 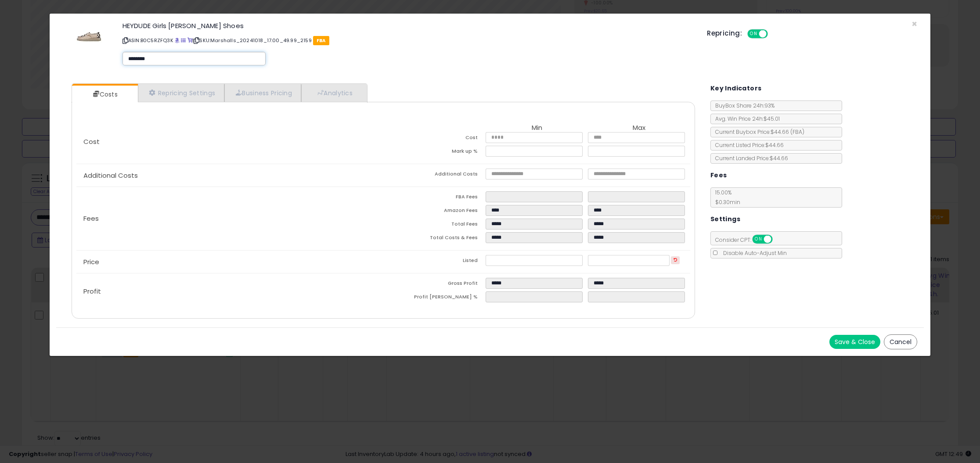 What do you see at coordinates (230, 291) in the screenshot?
I see `p: Profit` at bounding box center [230, 291].